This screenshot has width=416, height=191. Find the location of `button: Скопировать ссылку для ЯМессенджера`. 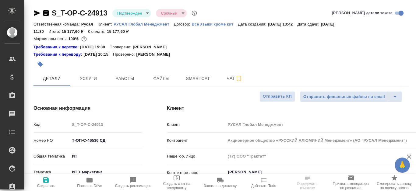

button: Скопировать ссылку для ЯМессенджера is located at coordinates (37, 13).